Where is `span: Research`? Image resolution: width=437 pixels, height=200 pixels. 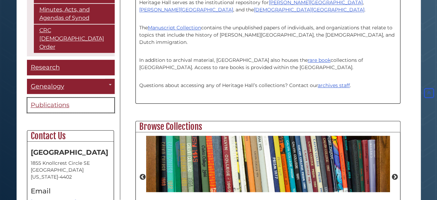
span: Research is located at coordinates (45, 68).